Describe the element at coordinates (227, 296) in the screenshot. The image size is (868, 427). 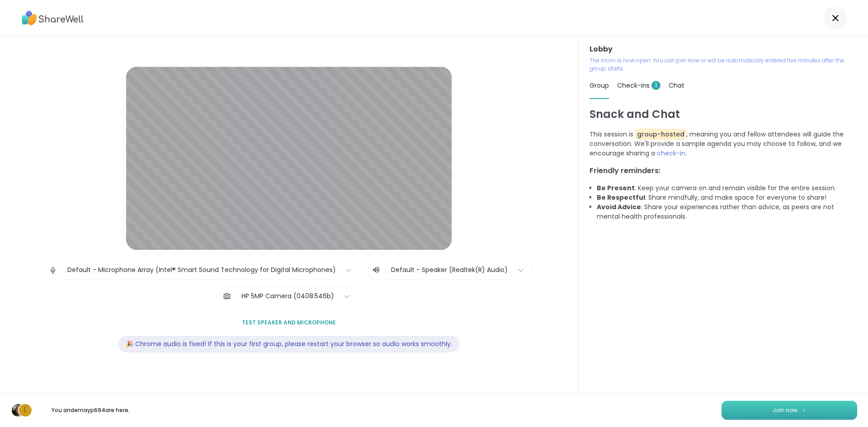
I see `img: Camera` at that location.